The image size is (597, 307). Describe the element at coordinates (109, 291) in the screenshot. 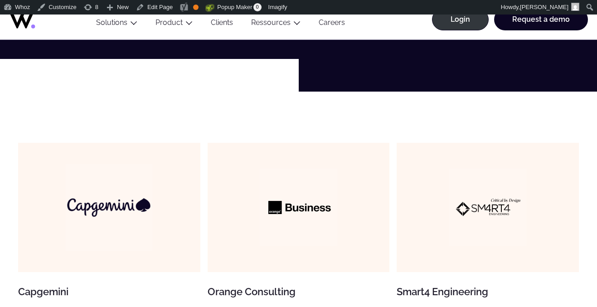

I see `h3: Capgemini` at that location.